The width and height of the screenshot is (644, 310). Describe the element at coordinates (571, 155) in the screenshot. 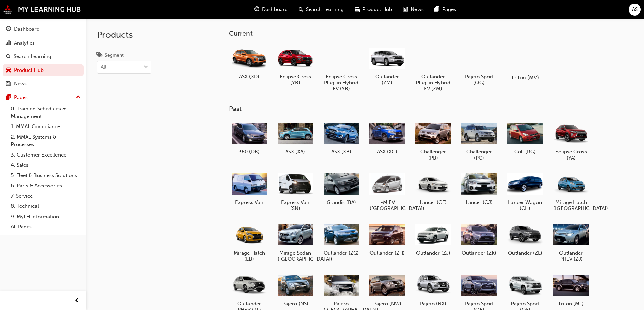

I see `h5: Eclipse Cross (YA)` at that location.